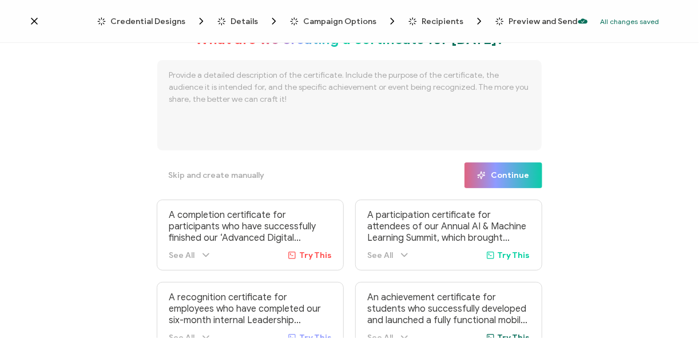 The image size is (699, 338). What do you see at coordinates (337, 21) in the screenshot?
I see `div: Breadcrumb` at bounding box center [337, 21].